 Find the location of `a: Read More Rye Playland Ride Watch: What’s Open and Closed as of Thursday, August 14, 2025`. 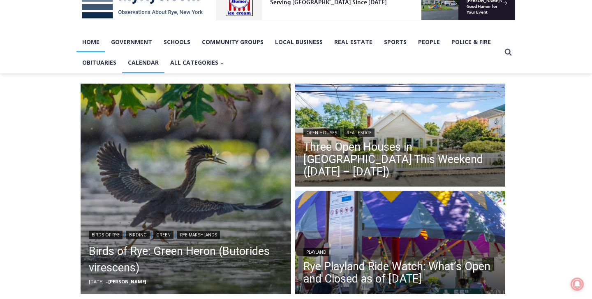

a: Read More Rye Playland Ride Watch: What’s Open and Closed as of Thursday, August 14, 2025 is located at coordinates (400, 243).